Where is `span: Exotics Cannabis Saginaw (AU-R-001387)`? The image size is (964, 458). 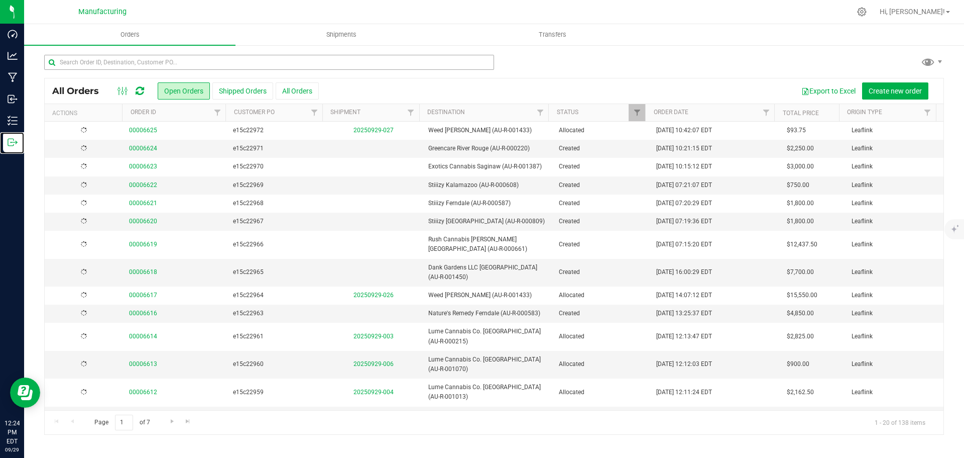 span: Exotics Cannabis Saginaw (AU-R-001387) is located at coordinates (487, 166).